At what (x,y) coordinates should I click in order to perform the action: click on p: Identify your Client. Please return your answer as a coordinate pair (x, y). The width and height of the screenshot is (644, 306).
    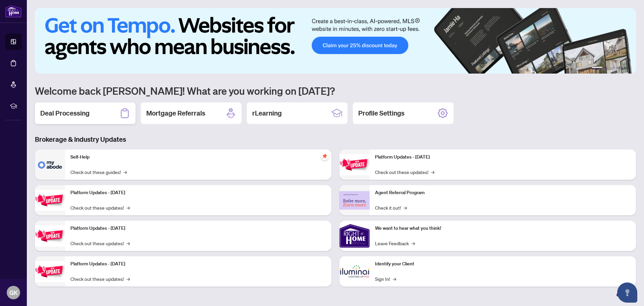
    Looking at the image, I should click on (503, 263).